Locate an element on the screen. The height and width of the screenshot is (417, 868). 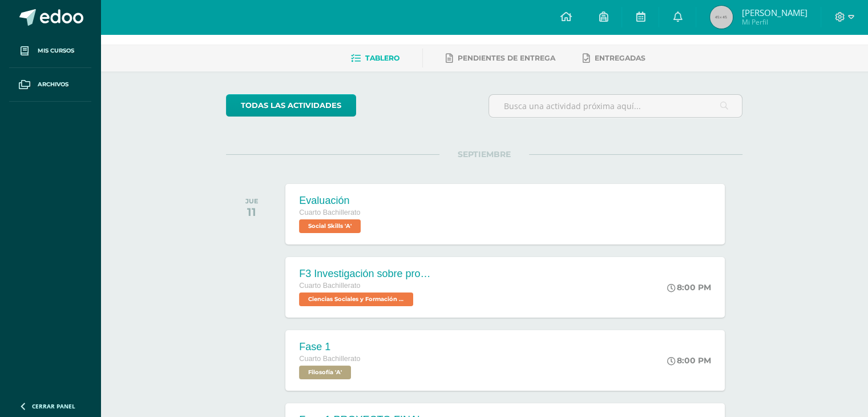
span: Social Skills 'A' is located at coordinates (330, 226).